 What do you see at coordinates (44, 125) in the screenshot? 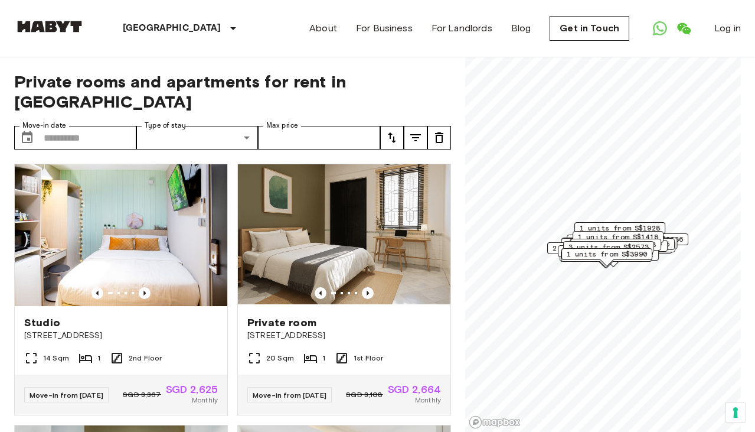
I see `label: Move-in date` at bounding box center [44, 125].